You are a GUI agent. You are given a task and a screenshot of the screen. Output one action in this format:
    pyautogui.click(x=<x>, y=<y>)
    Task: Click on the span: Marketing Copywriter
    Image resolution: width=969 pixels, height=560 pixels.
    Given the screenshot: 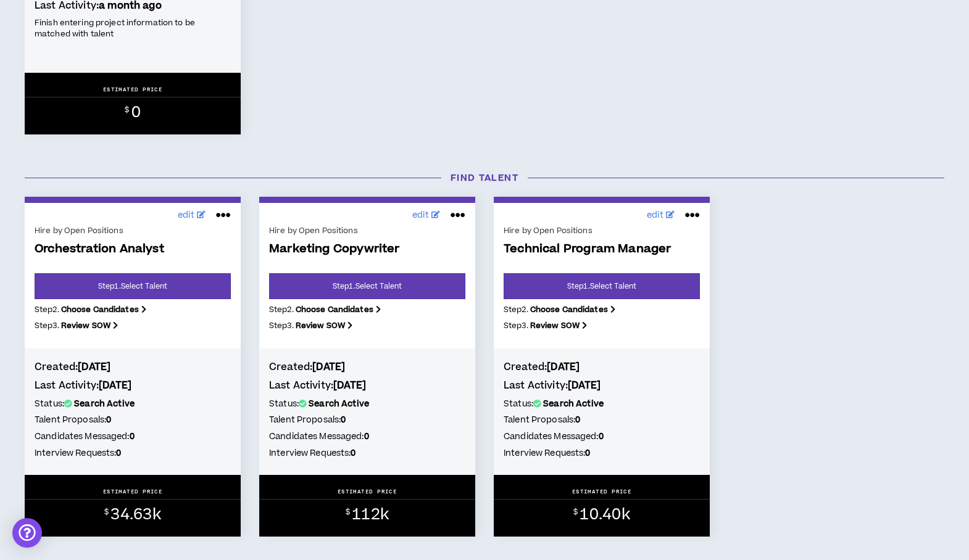 What is the action you would take?
    pyautogui.click(x=367, y=249)
    